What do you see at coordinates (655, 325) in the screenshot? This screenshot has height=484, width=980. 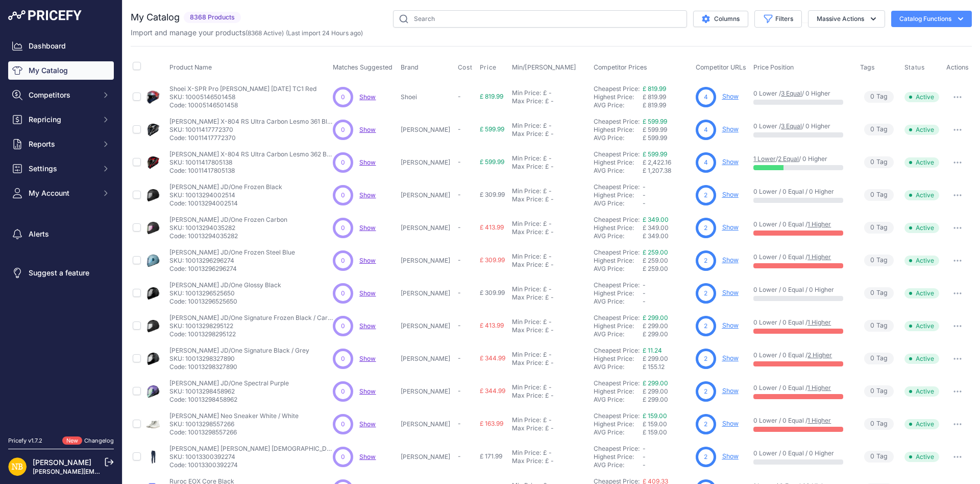 I see `span: £ 299.00` at bounding box center [655, 325].